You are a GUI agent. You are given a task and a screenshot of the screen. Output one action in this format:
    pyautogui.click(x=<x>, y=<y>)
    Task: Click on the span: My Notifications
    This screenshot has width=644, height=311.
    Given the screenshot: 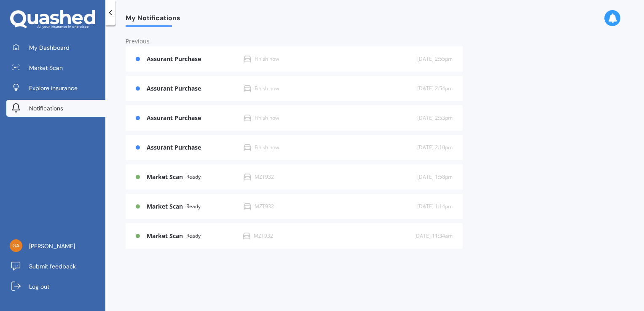 What is the action you would take?
    pyautogui.click(x=153, y=19)
    